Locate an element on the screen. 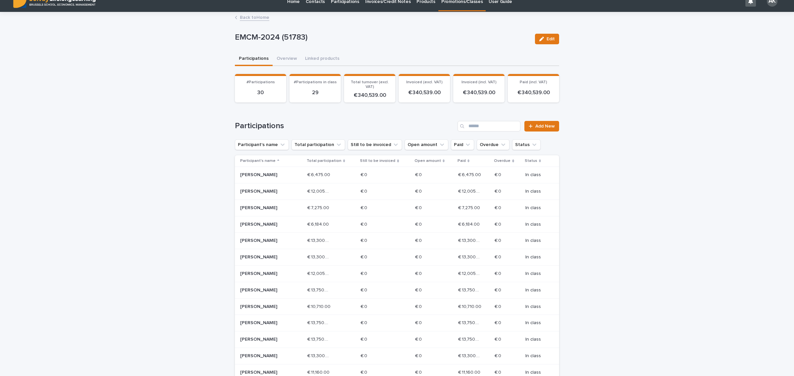  span: Edit is located at coordinates (550, 39).